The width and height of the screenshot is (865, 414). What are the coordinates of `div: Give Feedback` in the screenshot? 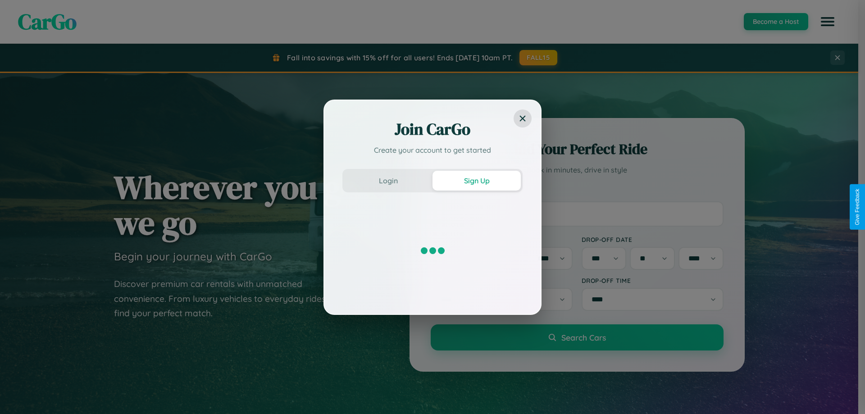 It's located at (857, 207).